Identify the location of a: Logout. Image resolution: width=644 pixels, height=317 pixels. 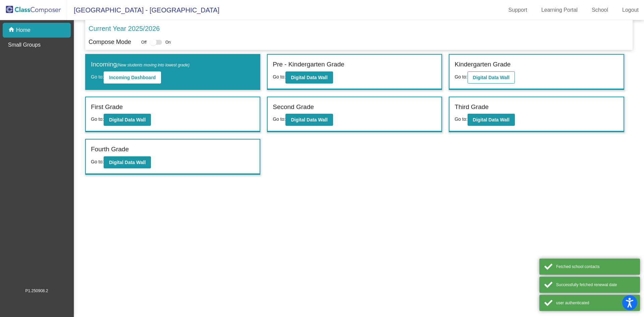
(631, 10).